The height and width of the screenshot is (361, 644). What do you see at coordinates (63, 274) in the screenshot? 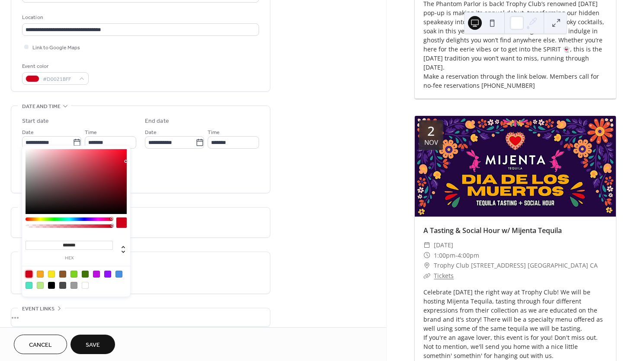
I see `div: #8B572A` at bounding box center [63, 274].